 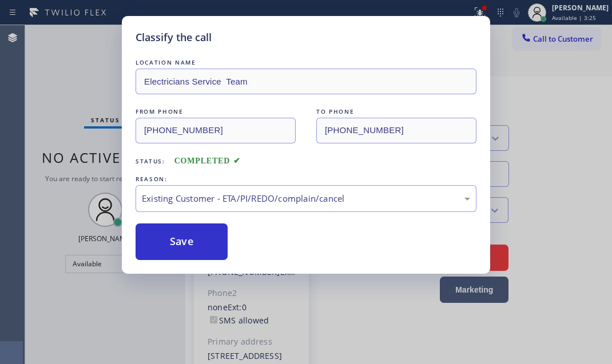 I want to click on button: Save, so click(x=181, y=242).